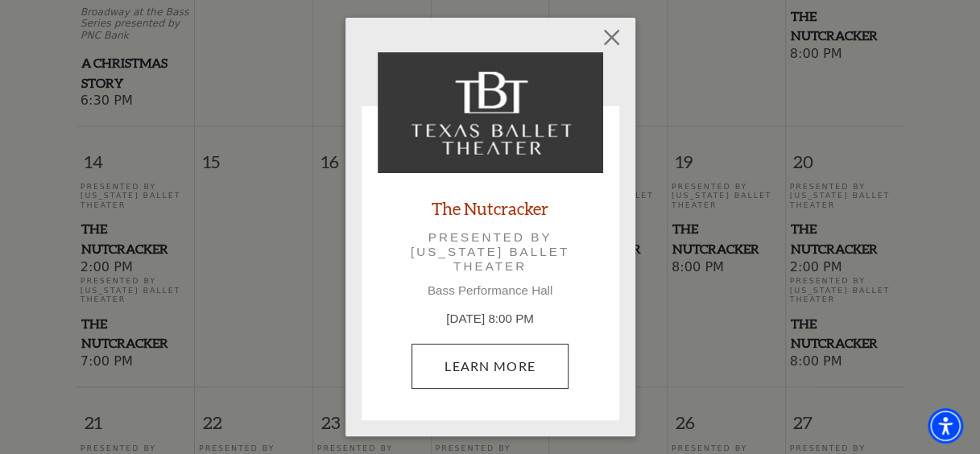 This screenshot has width=980, height=454. Describe the element at coordinates (490, 207) in the screenshot. I see `a: The Nutcracker` at that location.